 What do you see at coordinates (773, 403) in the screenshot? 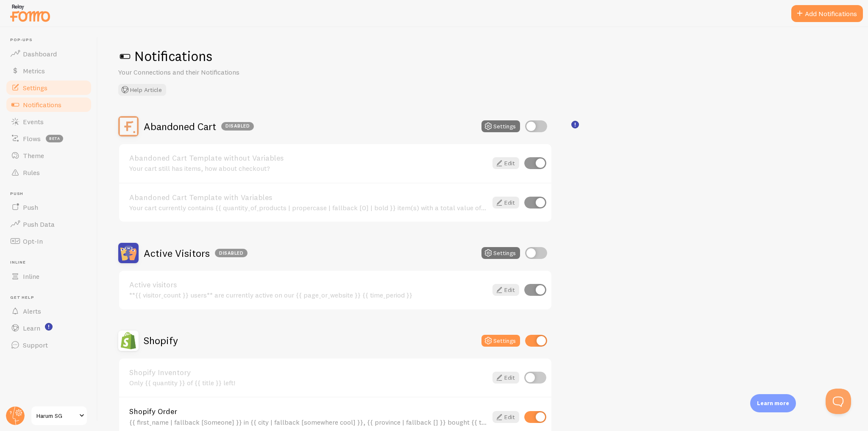
I see `div: Learn more` at bounding box center [773, 403].